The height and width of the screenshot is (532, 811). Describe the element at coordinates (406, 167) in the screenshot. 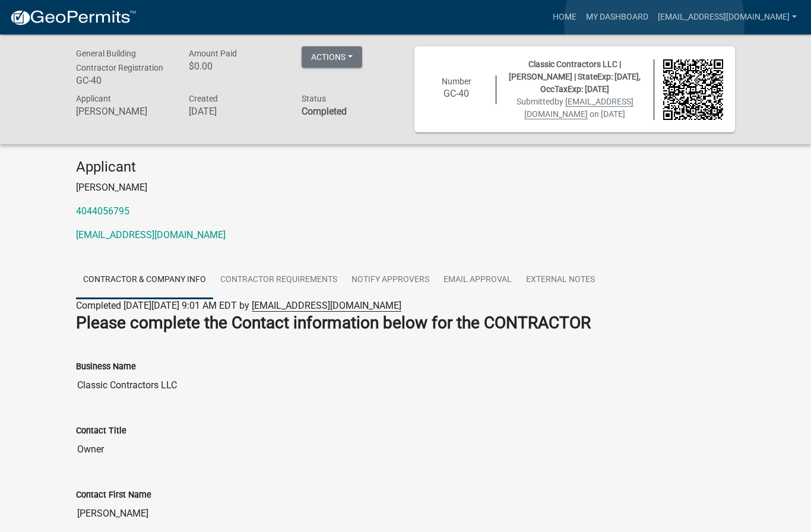

I see `h4: Applicant` at that location.